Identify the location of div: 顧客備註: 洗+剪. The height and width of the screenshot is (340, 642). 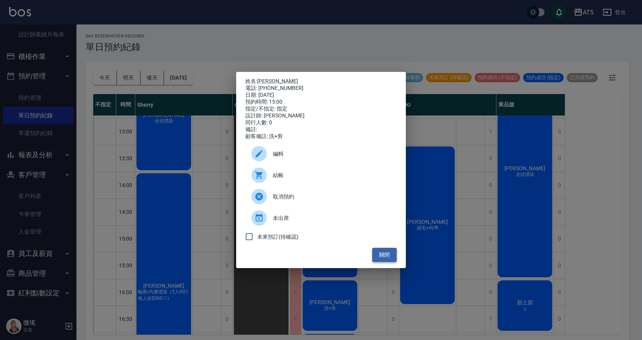
(321, 136).